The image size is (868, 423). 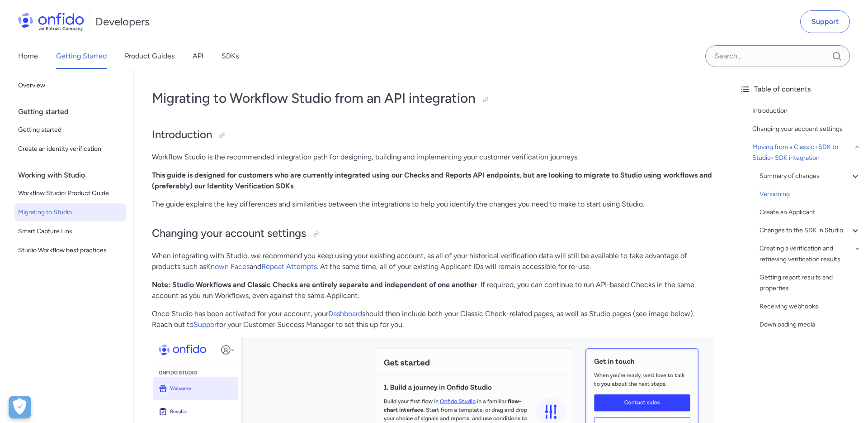 What do you see at coordinates (811, 231) in the screenshot?
I see `a: Changes to the SDK in Studio` at bounding box center [811, 231].